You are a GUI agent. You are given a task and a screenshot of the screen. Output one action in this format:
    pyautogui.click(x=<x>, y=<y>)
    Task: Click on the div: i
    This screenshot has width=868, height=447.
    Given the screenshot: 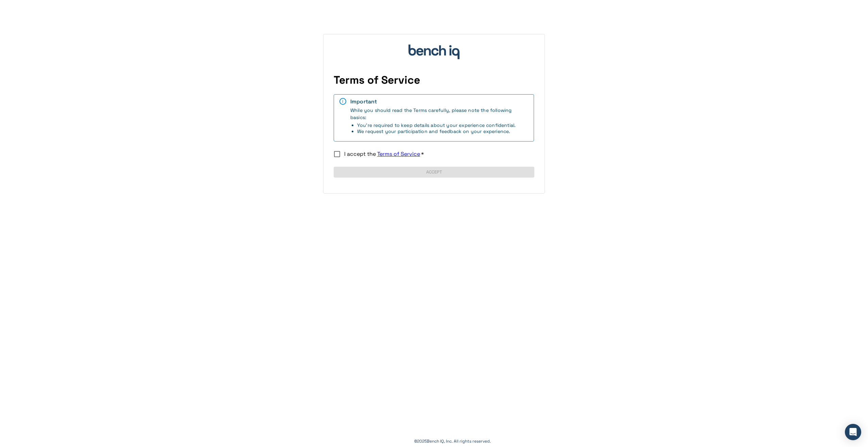 What is the action you would take?
    pyautogui.click(x=343, y=101)
    